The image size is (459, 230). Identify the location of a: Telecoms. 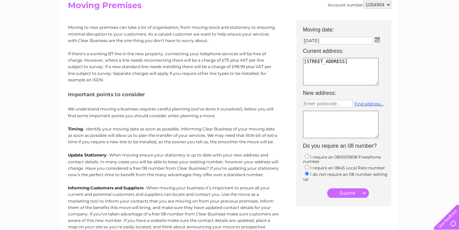
(385, 31).